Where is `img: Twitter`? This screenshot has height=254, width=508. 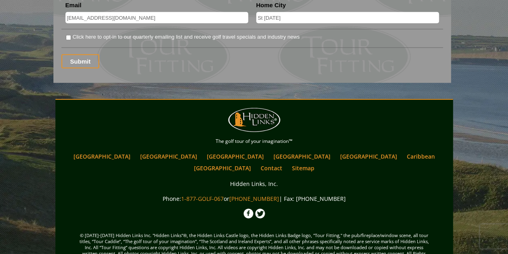
img: Twitter is located at coordinates (260, 213).